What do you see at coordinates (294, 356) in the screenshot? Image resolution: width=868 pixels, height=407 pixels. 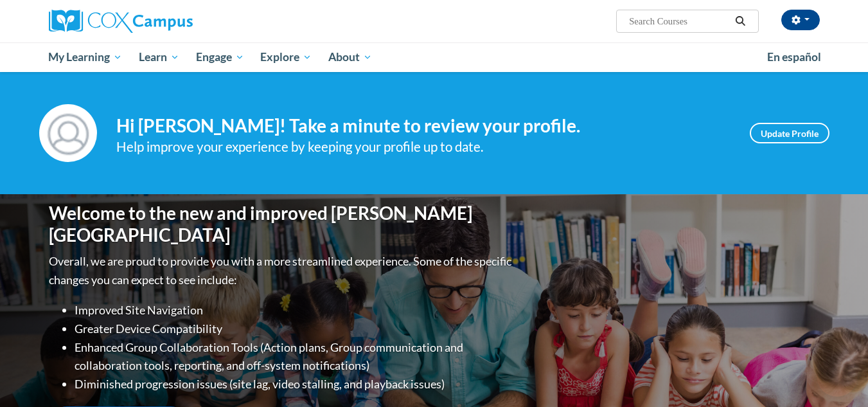 I see `li: Enhanced Group Collaboration Tools (Action plans, Group communication and collaboration tools, re...` at bounding box center [294, 356].